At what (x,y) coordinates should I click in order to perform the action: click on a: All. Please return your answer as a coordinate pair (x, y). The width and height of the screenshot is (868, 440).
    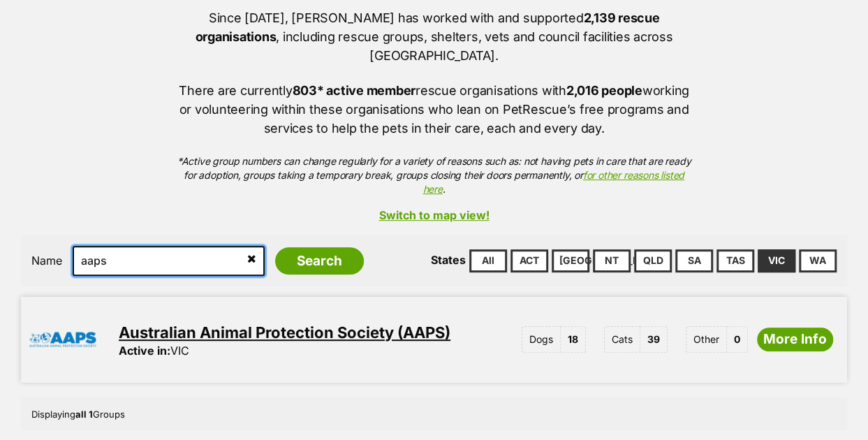
    Looking at the image, I should click on (488, 261).